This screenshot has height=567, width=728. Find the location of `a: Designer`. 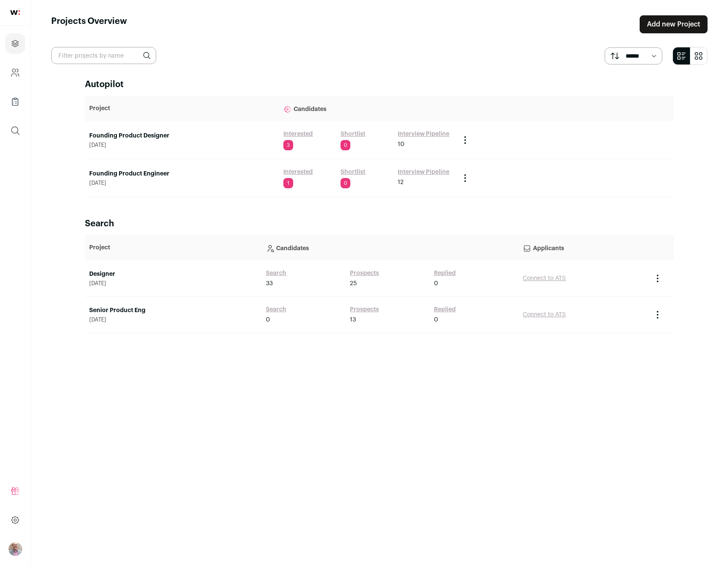

a: Designer is located at coordinates (173, 274).